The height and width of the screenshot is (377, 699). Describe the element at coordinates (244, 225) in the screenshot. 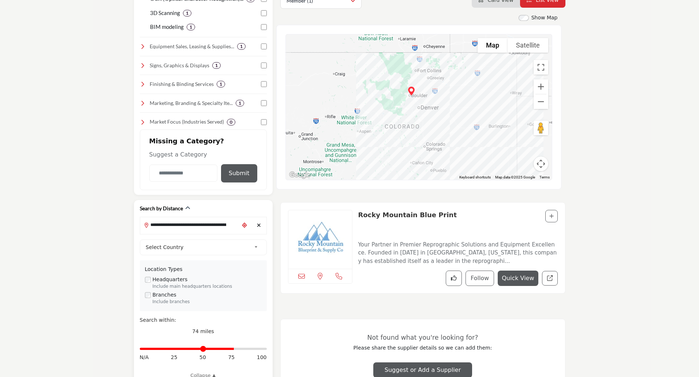

I see `div: Choose your current location` at that location.